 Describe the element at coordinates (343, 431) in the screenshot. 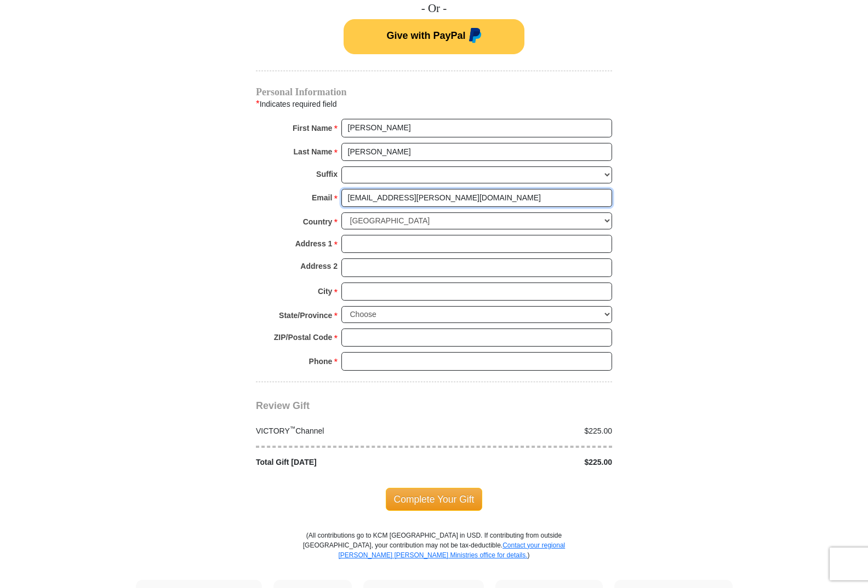

I see `div: VICTORY Channel` at that location.